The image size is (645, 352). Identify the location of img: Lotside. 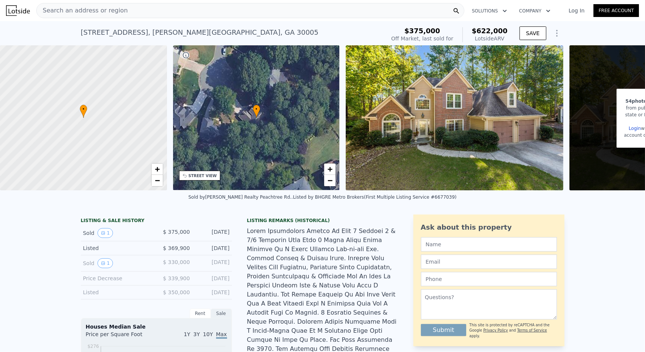
(18, 11).